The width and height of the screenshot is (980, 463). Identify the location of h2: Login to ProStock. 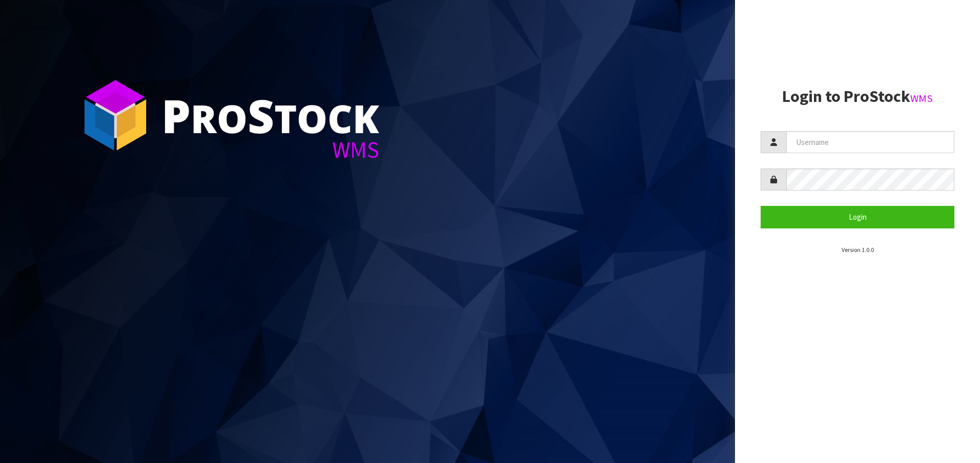
(857, 96).